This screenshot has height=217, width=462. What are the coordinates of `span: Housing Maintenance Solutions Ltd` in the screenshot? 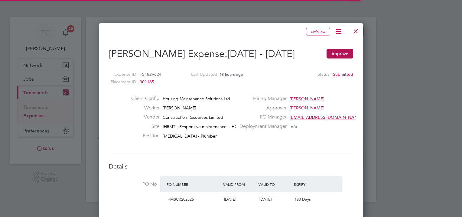 It's located at (196, 99).